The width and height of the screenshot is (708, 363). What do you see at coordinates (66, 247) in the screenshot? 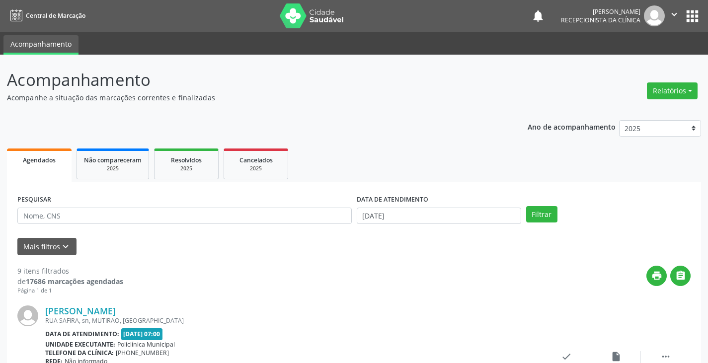
I see `i: keyboard_arrow_down` at bounding box center [66, 247].